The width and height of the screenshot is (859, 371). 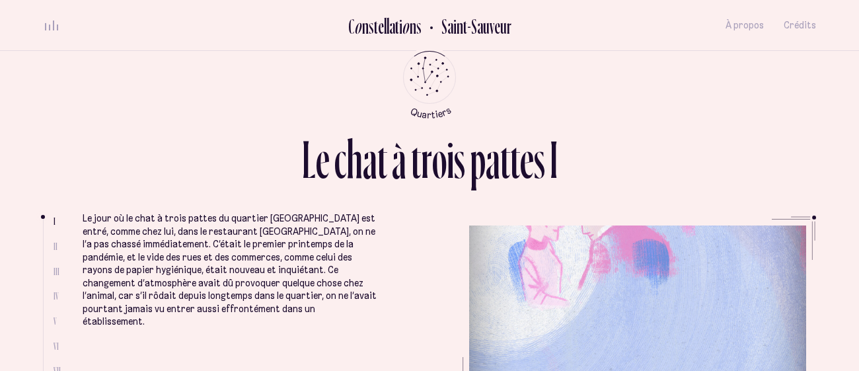 What do you see at coordinates (745, 25) in the screenshot?
I see `span: À propos` at bounding box center [745, 25].